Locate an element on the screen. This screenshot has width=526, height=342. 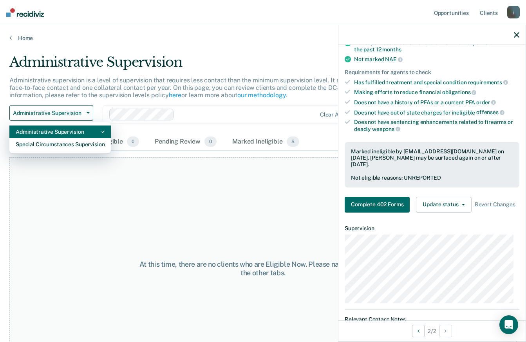
div: Does not have out of state charges for ineligible is located at coordinates (437, 112).